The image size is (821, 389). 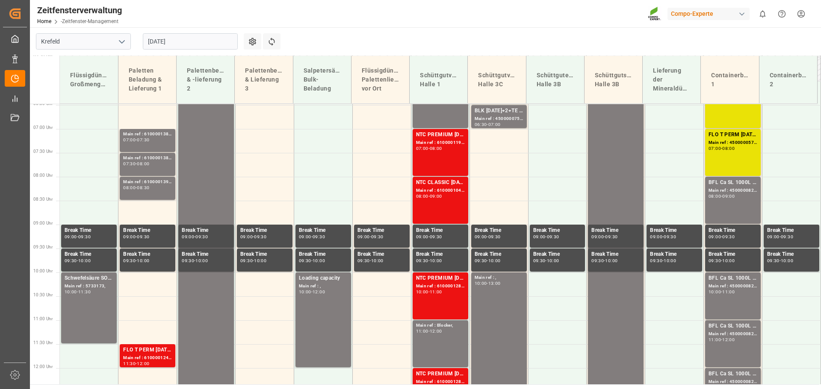 What do you see at coordinates (272, 79) in the screenshot?
I see `font: Palettenbeladung & Lieferung 3` at bounding box center [272, 79].